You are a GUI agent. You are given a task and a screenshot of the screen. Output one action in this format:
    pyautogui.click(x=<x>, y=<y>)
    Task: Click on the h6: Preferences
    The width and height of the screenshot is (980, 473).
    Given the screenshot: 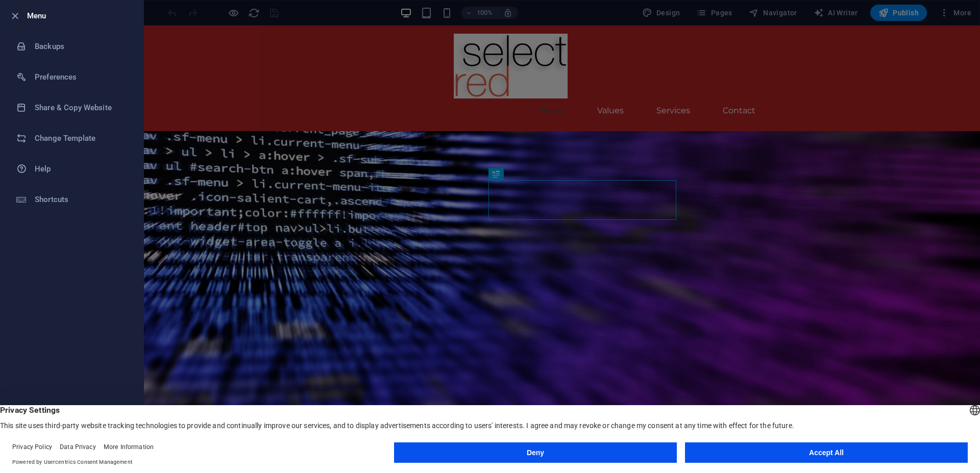 What is the action you would take?
    pyautogui.click(x=82, y=77)
    